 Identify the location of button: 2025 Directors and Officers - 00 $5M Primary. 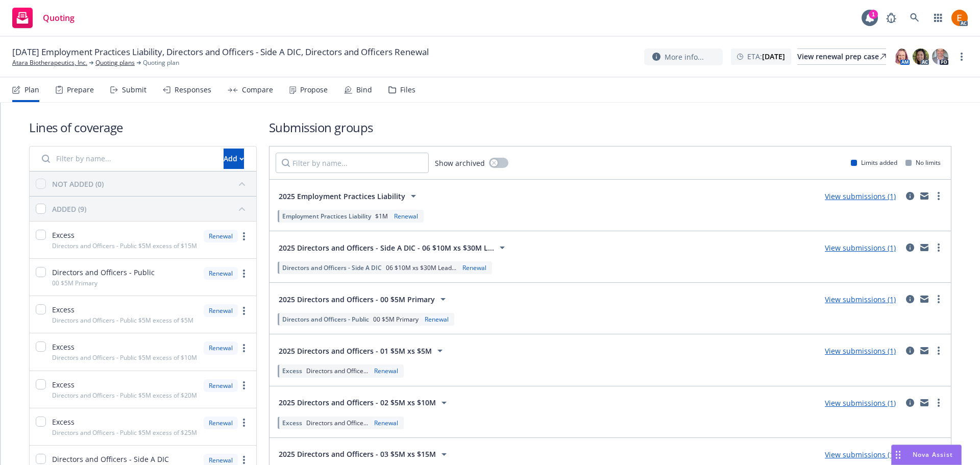
(364, 299).